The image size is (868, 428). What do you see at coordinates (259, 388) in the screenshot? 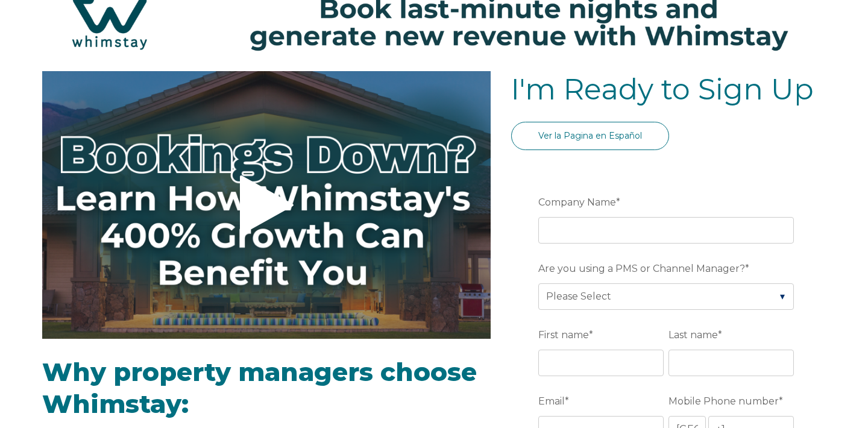
I see `span: Why property managers choose Whimstay:` at bounding box center [259, 388].